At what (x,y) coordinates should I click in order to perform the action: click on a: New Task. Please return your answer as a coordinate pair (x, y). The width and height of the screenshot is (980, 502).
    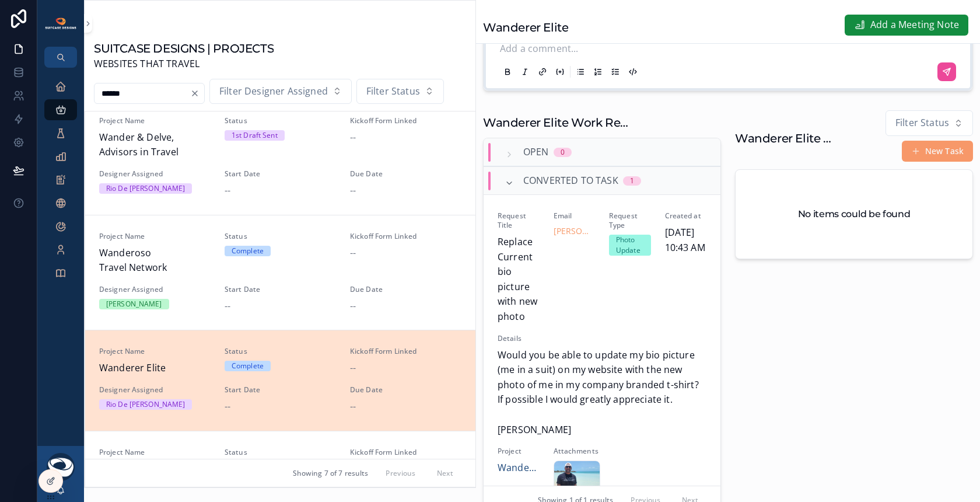
    Looking at the image, I should click on (937, 151).